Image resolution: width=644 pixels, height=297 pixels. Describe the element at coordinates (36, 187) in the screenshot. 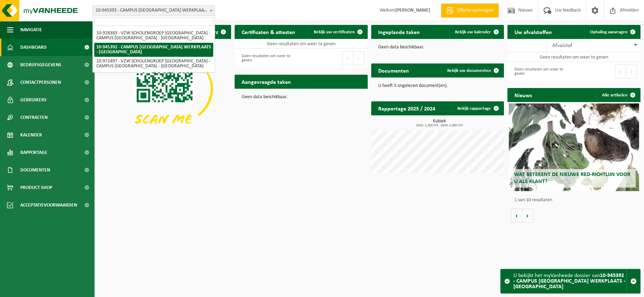

I see `span: Product Shop` at that location.